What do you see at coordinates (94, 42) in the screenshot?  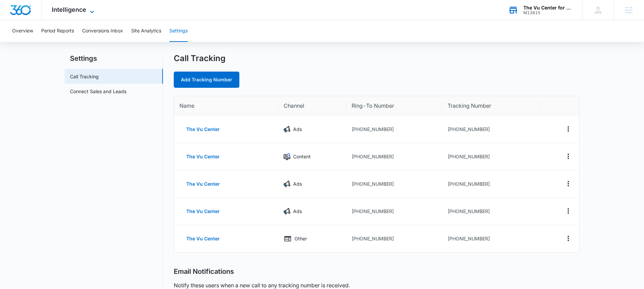 I see `div: Keywords by Traffic` at bounding box center [94, 42].